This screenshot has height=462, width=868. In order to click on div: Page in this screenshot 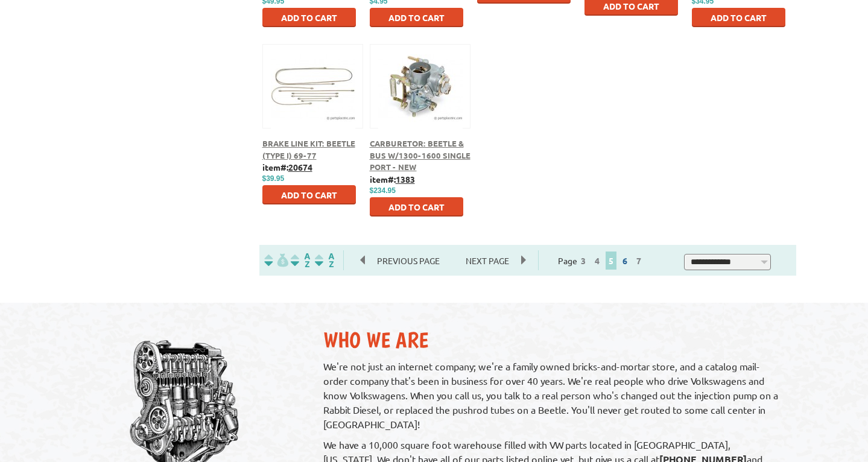, I will do `click(601, 260)`.